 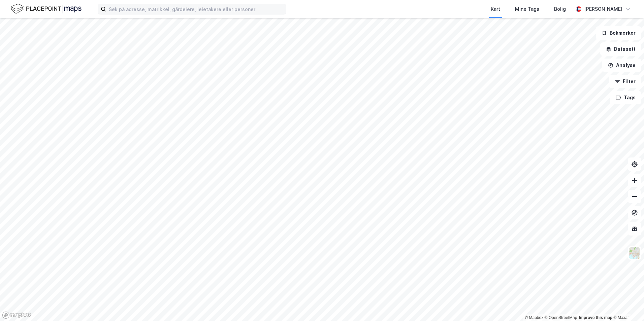 I want to click on div: Kart, so click(x=495, y=9).